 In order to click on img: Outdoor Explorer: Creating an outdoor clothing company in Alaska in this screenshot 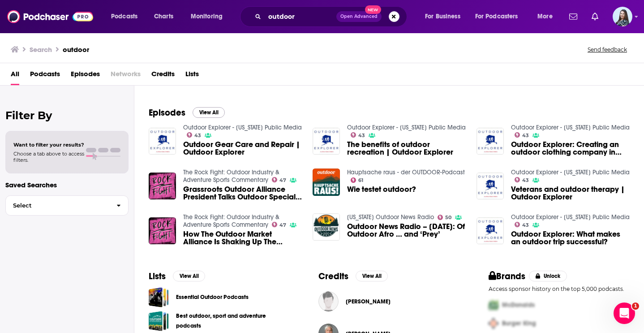, I will do `click(490, 141)`.